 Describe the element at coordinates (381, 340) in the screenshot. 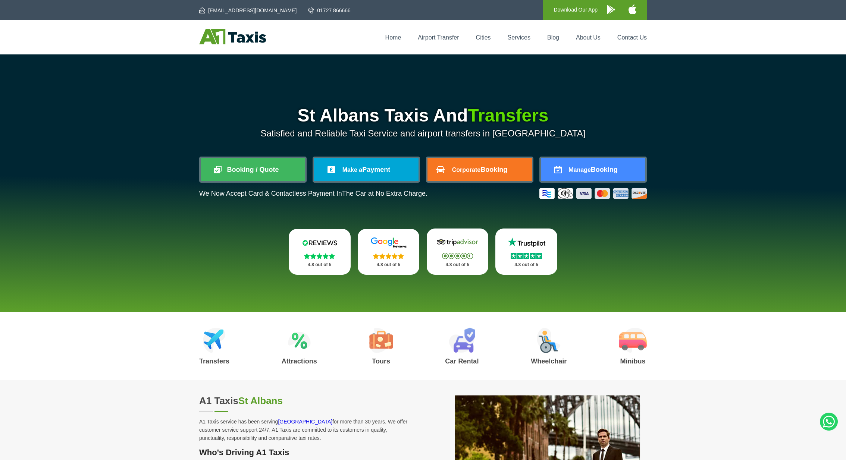

I see `img: Tours` at that location.